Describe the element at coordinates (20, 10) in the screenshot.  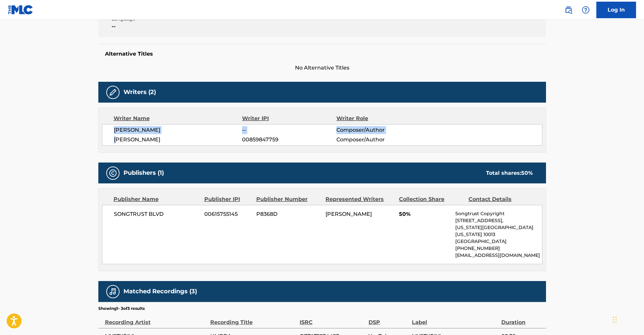
I see `img: MLC Logo` at that location.